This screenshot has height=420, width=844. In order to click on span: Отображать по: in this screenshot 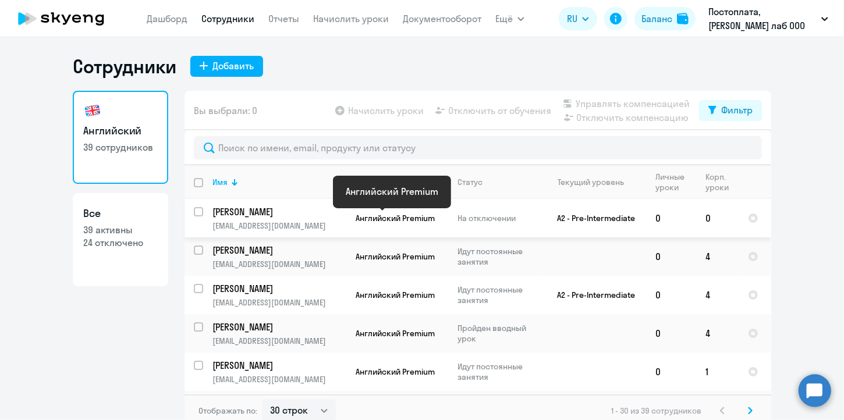, I will do `click(227, 411)`.